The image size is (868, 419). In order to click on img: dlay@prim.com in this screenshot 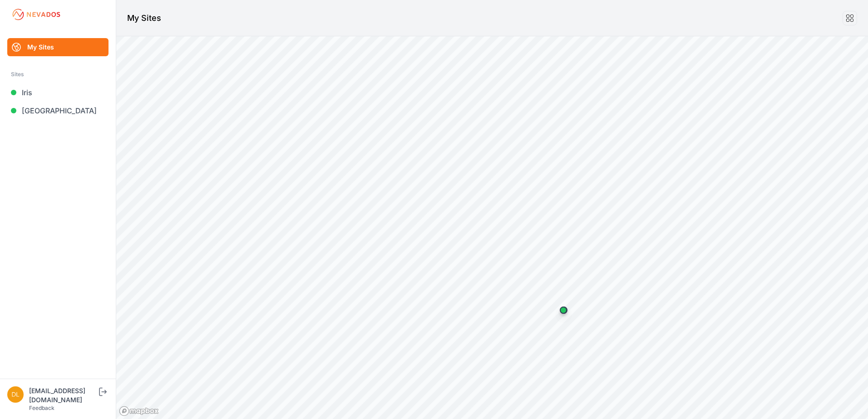, I will do `click(15, 395)`.